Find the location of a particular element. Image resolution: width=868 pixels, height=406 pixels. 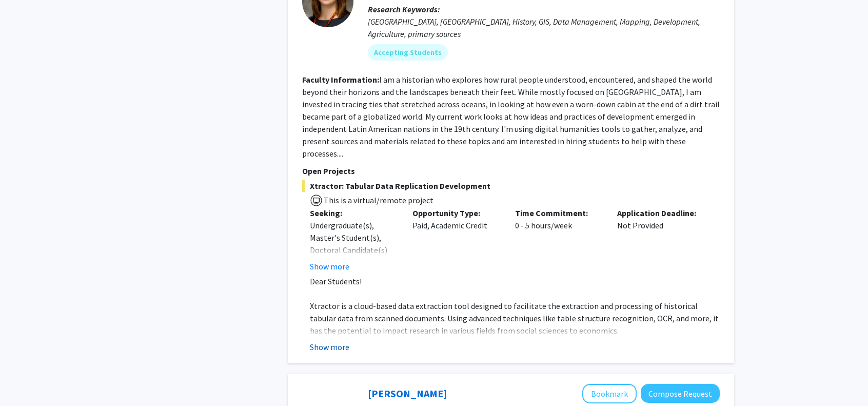

div: Undergraduate(s), Master's Student(s), Doctoral Candidate(s) (PhD, MD, DMD, PharmD, etc.) is located at coordinates (354, 250).